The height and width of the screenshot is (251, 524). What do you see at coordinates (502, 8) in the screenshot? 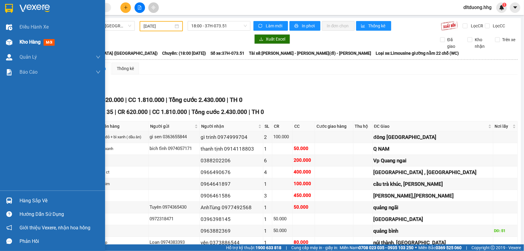
I see `img: icon-new-feature` at bounding box center [502, 8].